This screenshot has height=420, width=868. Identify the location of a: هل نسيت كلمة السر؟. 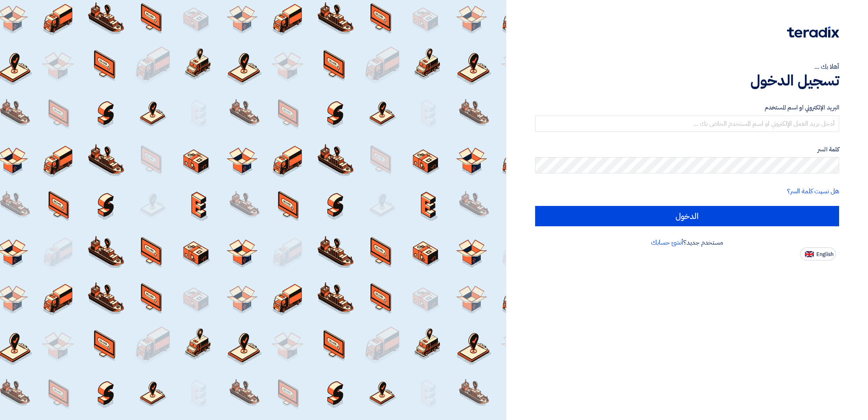
(813, 191).